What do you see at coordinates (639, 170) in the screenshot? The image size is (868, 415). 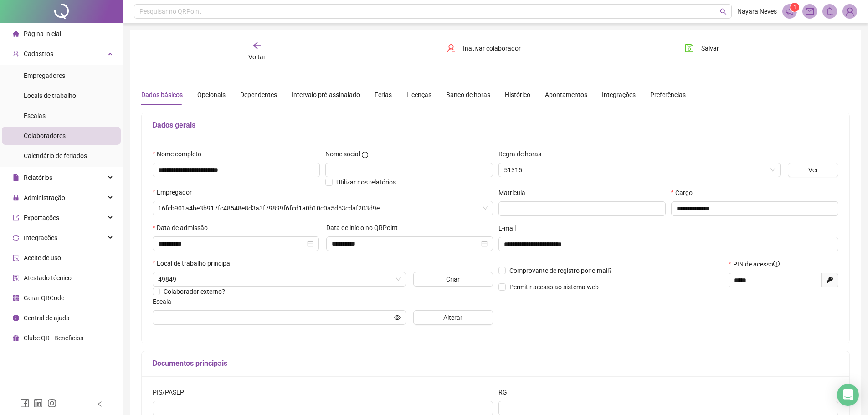 I see `span: 51315` at bounding box center [639, 170].